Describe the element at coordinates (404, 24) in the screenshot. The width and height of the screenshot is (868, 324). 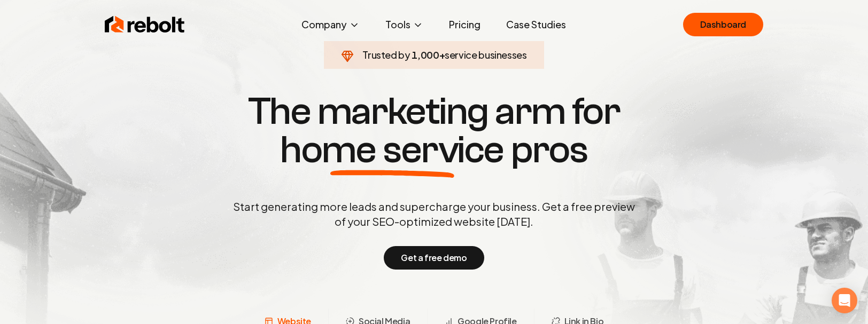
I see `button: Tools` at that location.